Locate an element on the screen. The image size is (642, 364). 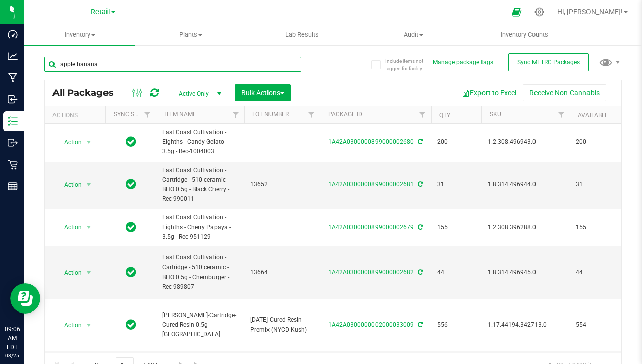
a: 1A42A0300000899000002681 is located at coordinates (371, 184).